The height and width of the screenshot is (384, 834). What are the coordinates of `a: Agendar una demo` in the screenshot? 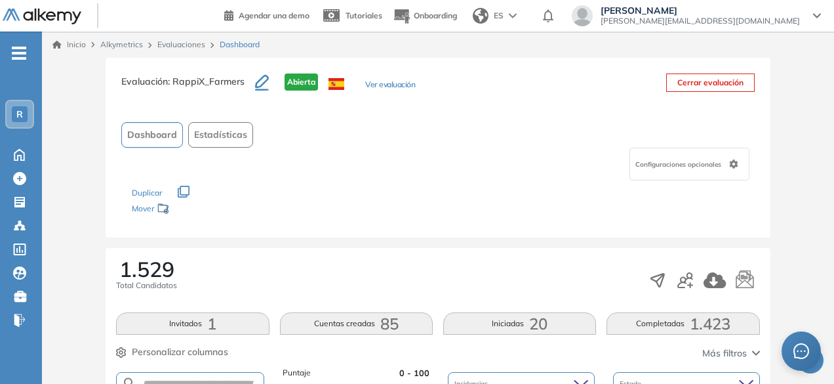 It's located at (267, 14).